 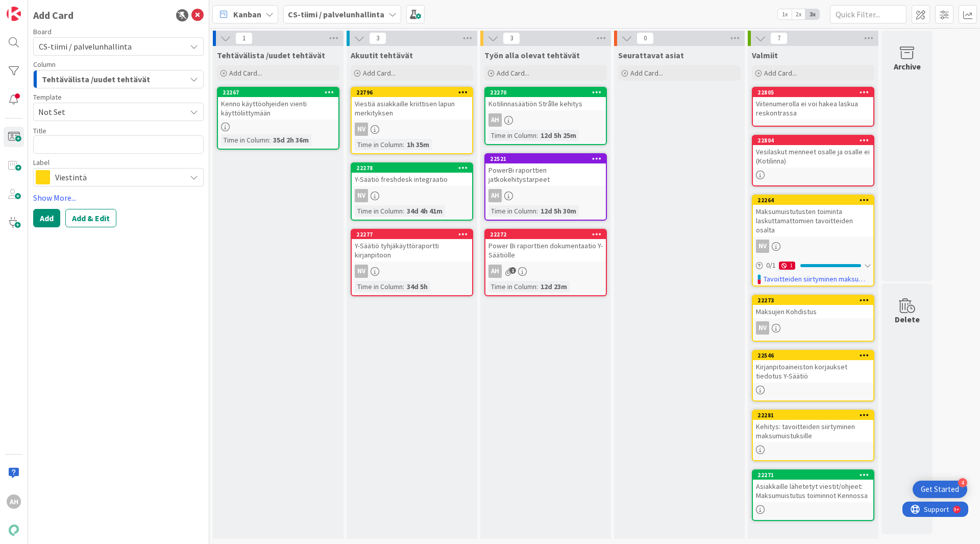 I want to click on div: Maksujen Kohdistus, so click(x=814, y=312).